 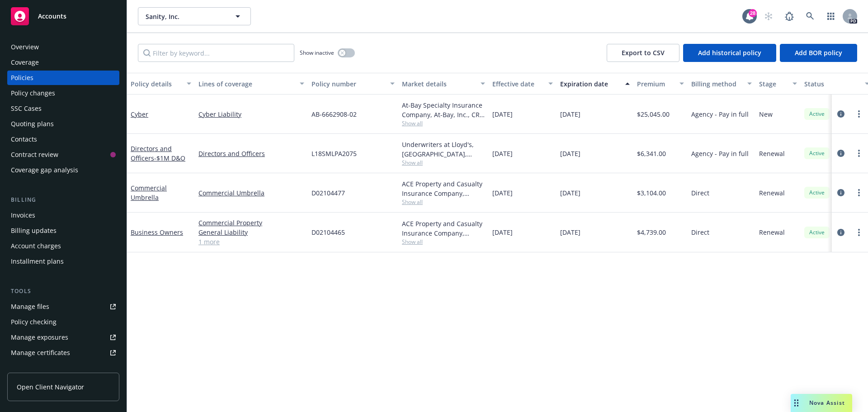 What do you see at coordinates (247, 84) in the screenshot?
I see `div: Lines of coverage` at bounding box center [247, 84].